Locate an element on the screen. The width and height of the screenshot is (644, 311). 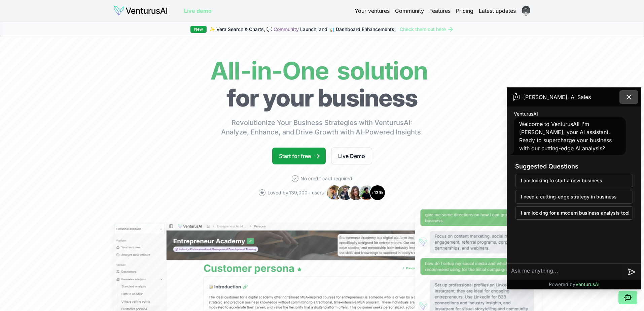
img: Avatar 3 is located at coordinates (356, 193).